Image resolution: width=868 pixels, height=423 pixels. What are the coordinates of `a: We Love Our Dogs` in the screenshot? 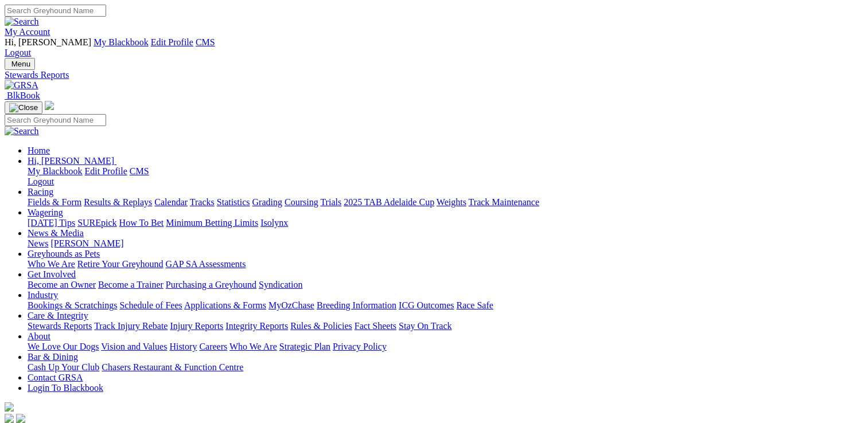 It's located at (63, 346).